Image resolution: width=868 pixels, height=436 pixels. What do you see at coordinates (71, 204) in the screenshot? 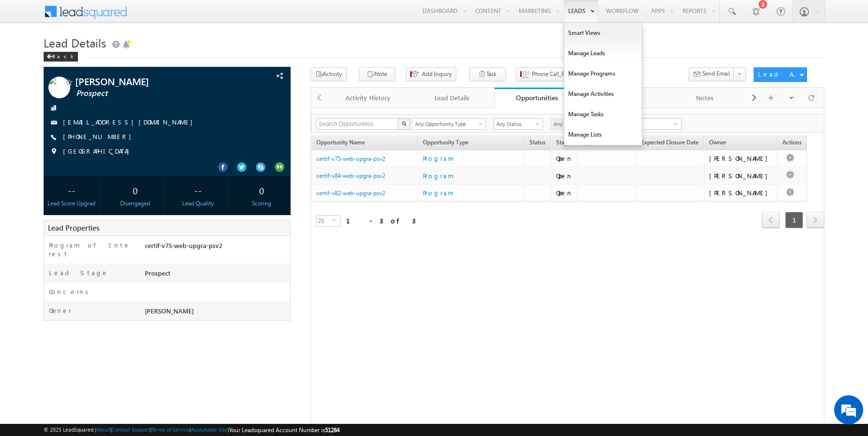
I see `div: Lead Score Upgrad` at bounding box center [71, 204].